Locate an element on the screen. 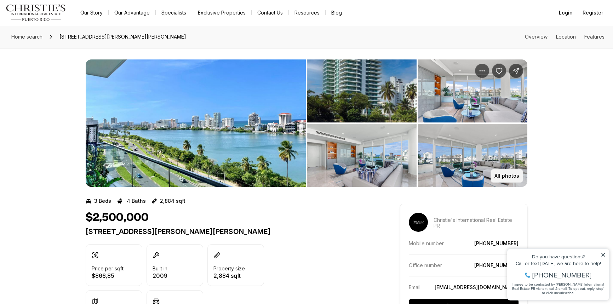  p: 2009 is located at coordinates (160, 276).